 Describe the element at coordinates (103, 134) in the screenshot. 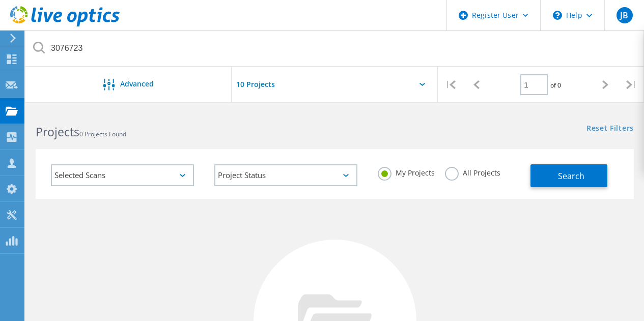

I see `span: 0 Projects Found` at that location.